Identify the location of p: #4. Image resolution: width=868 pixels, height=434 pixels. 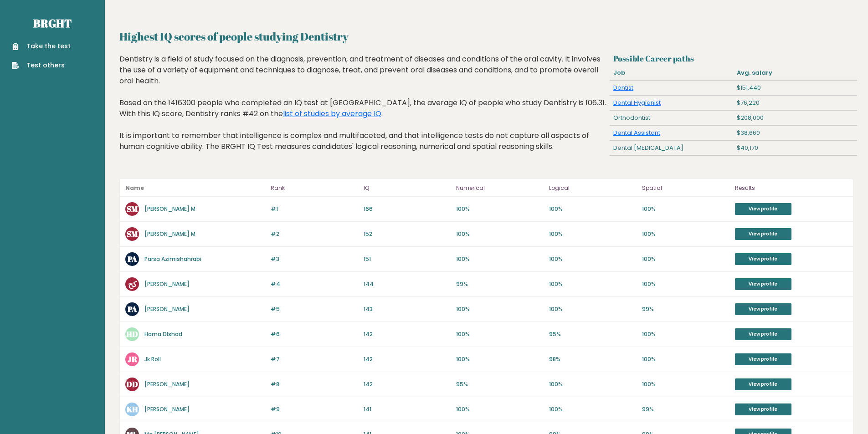
(315, 284).